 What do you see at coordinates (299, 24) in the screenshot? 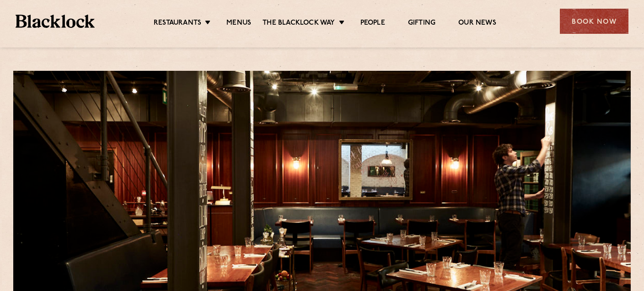
I see `a: The Blacklock Way` at bounding box center [299, 24].